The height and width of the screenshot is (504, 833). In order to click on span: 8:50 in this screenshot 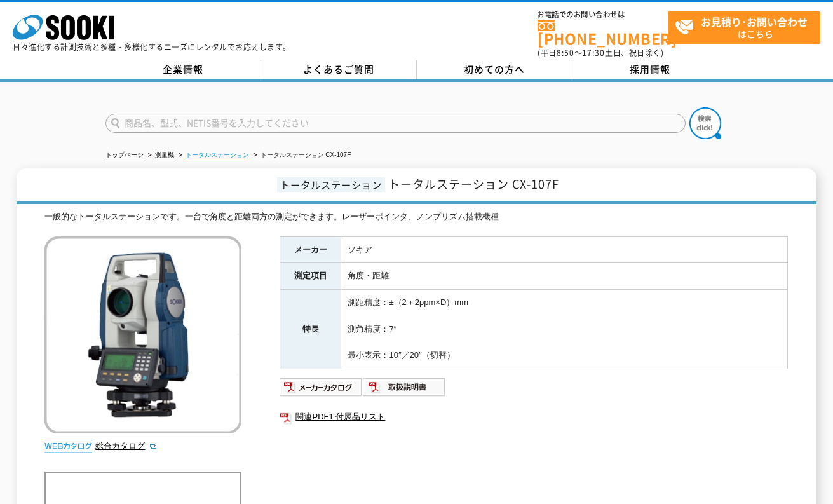, I will do `click(566, 53)`.